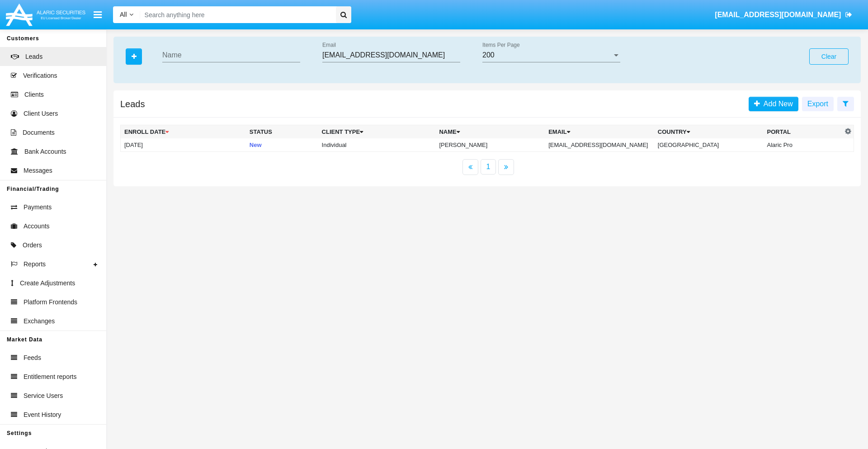 The height and width of the screenshot is (449, 868). What do you see at coordinates (34, 264) in the screenshot?
I see `span: Reports` at bounding box center [34, 264].